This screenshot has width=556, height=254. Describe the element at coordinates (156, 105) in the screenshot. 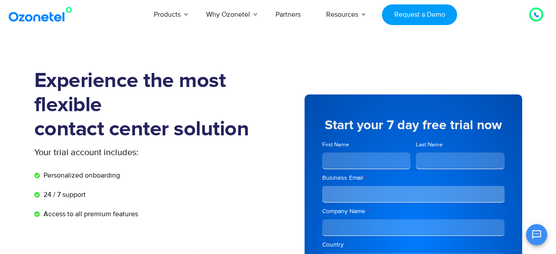

I see `h1: Experience the most flexible contact center solution` at that location.